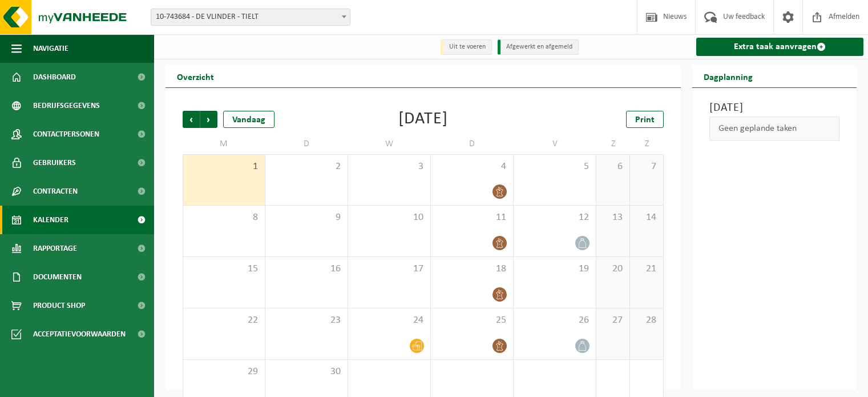  What do you see at coordinates (306, 167) in the screenshot?
I see `span: 2` at bounding box center [306, 167].